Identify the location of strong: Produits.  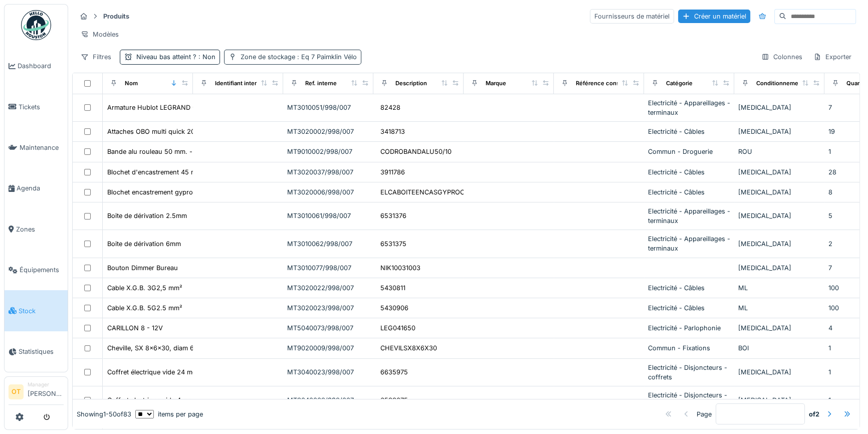
(116, 16).